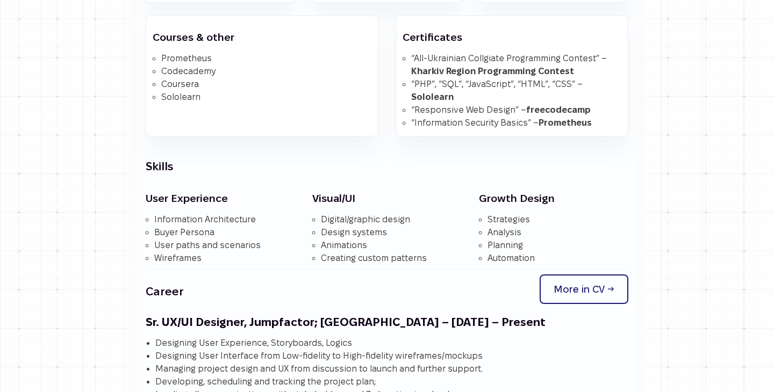  I want to click on li: Analysis, so click(558, 233).